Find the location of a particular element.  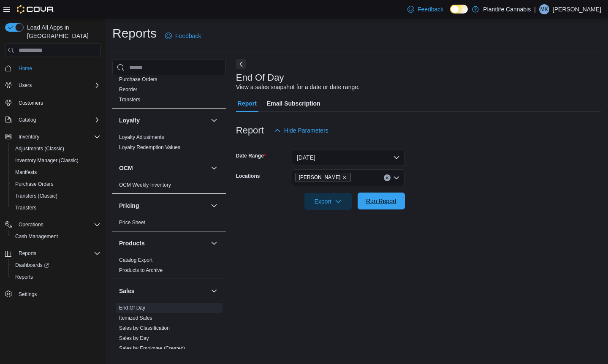

span: Loyalty Adjustments is located at coordinates (142, 137).